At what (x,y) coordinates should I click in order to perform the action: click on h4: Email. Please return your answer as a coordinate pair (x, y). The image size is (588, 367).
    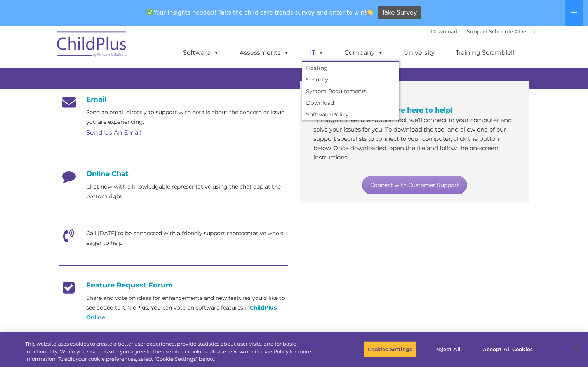
    Looking at the image, I should click on (173, 99).